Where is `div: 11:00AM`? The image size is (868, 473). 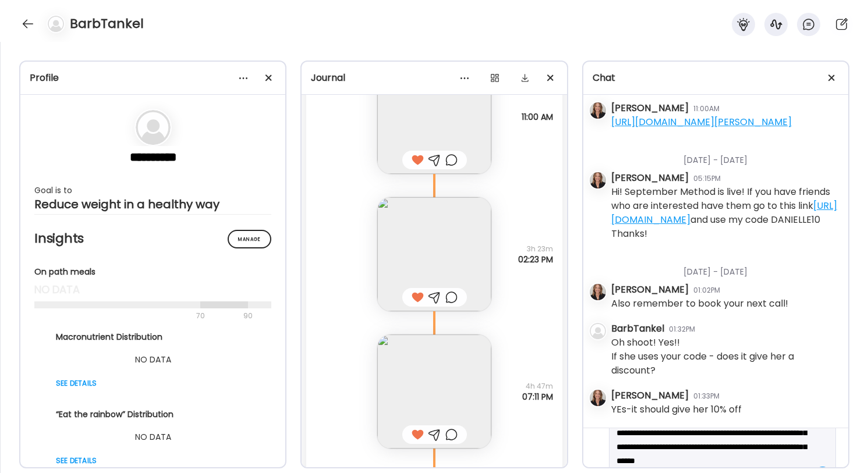
div: 11:00AM is located at coordinates (706, 109).